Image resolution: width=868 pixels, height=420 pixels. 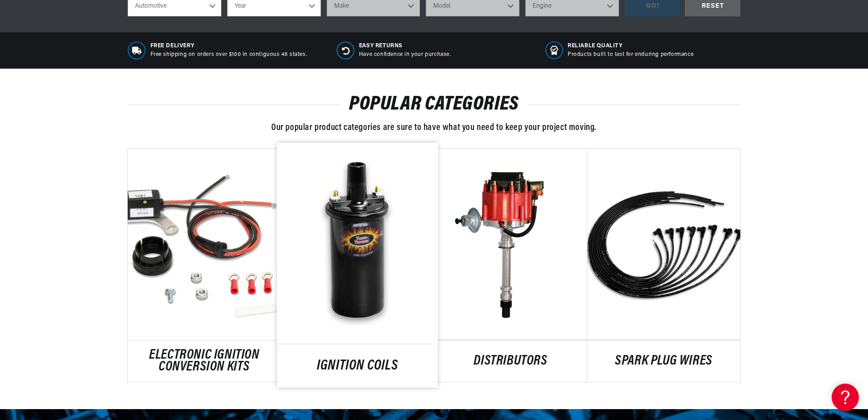 What do you see at coordinates (228, 46) in the screenshot?
I see `span: Free Delivery` at bounding box center [228, 46].